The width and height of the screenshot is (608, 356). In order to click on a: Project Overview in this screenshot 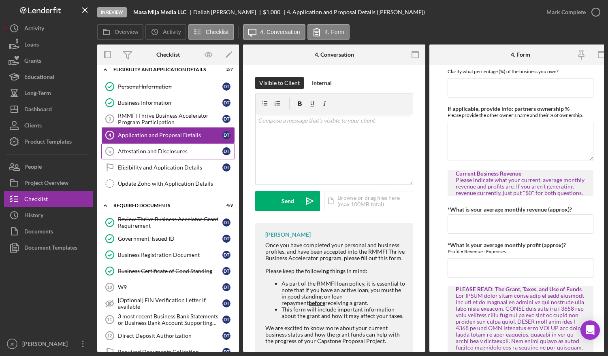, I will do `click(49, 183)`.